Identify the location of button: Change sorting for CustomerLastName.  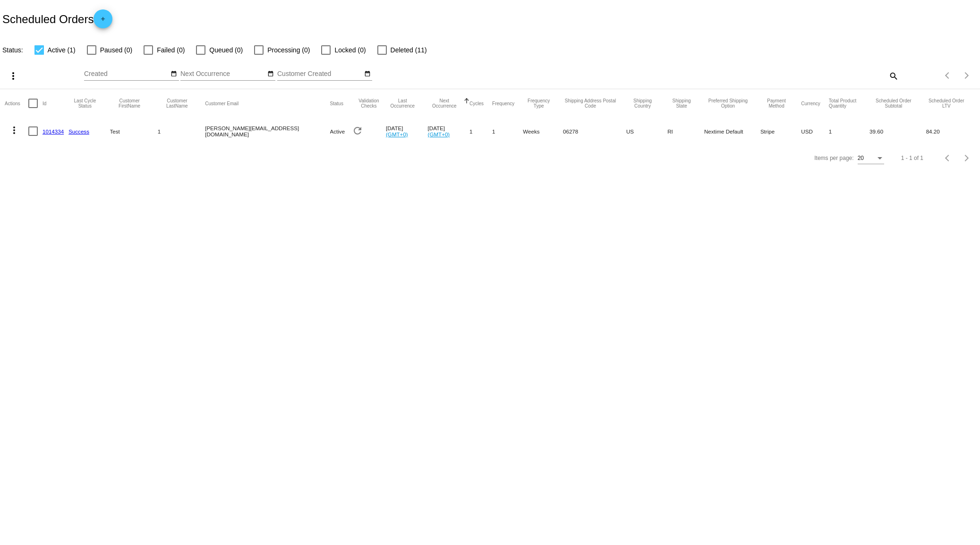
(177, 103).